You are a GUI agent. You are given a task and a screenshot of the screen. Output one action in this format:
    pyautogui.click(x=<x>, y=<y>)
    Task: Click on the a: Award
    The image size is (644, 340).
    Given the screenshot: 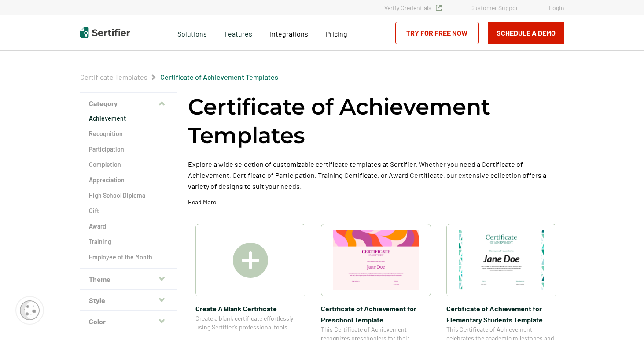 What is the action you would take?
    pyautogui.click(x=128, y=226)
    